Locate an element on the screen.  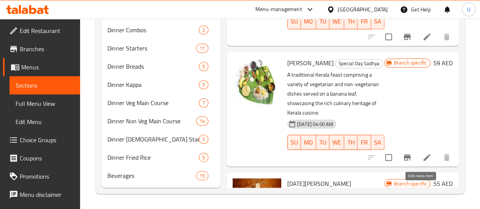
a: Choice Groups is located at coordinates (41, 140).